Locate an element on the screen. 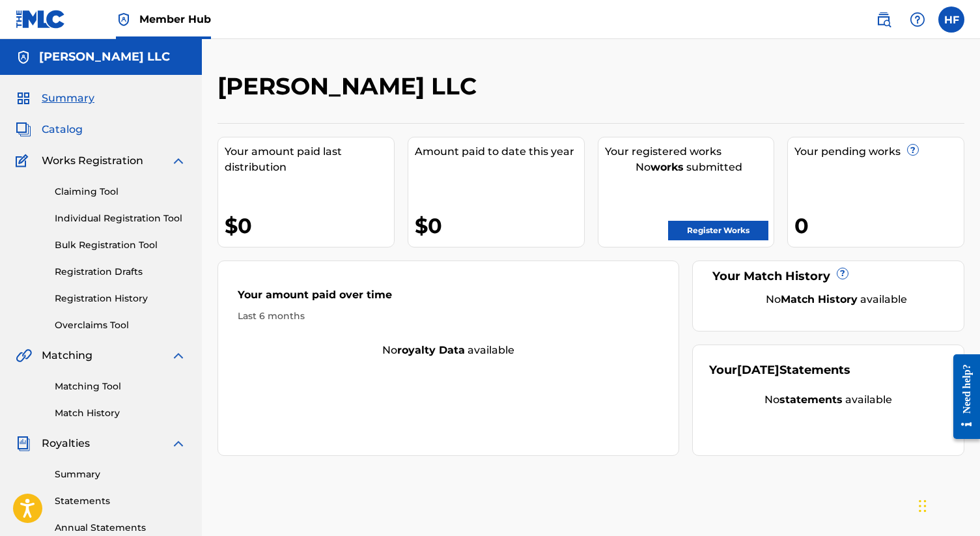  div: Drag is located at coordinates (922, 506).